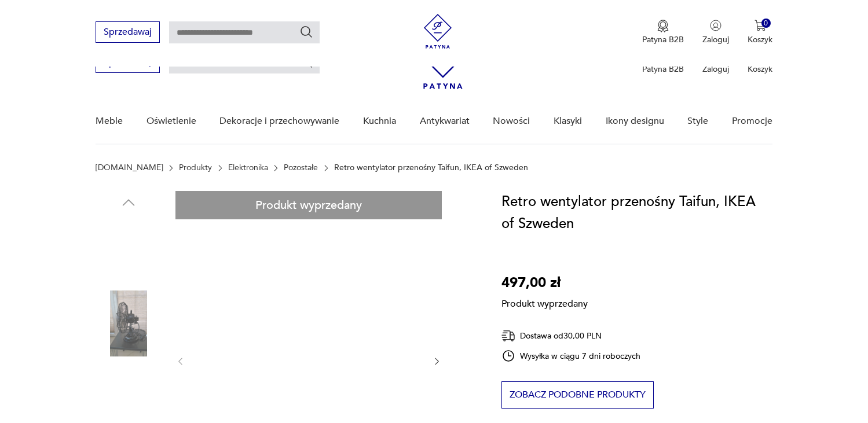  I want to click on a: Pozostałe, so click(300, 168).